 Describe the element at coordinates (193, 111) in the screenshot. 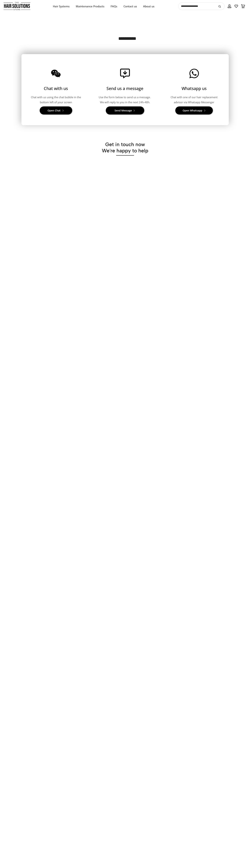

I see `span: Open Whatsapp` at that location.